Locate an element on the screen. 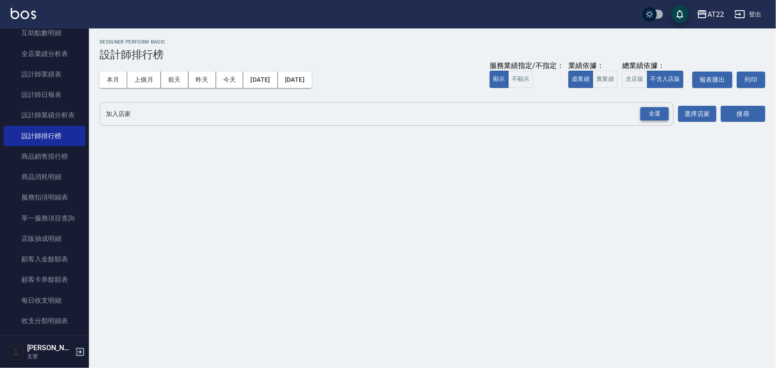 The image size is (776, 368). a: 商品消耗明細 is located at coordinates (44, 177).